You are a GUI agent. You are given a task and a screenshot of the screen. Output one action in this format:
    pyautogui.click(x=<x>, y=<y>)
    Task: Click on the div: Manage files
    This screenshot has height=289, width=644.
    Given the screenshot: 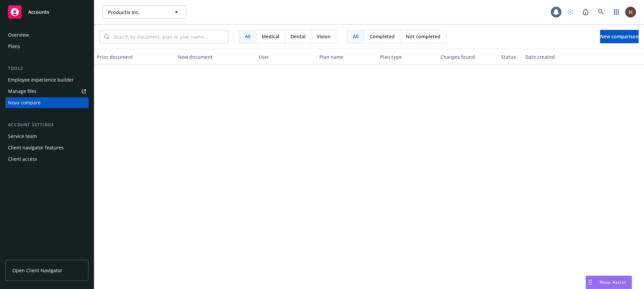 What is the action you would take?
    pyautogui.click(x=22, y=91)
    